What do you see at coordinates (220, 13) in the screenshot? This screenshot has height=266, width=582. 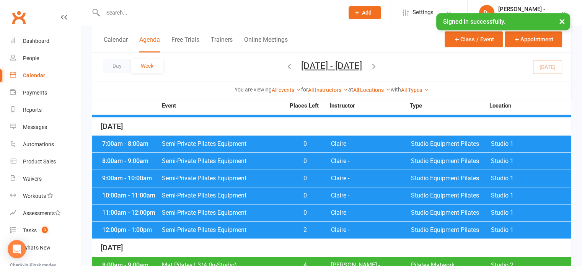 I see `input: Search...` at bounding box center [220, 13].